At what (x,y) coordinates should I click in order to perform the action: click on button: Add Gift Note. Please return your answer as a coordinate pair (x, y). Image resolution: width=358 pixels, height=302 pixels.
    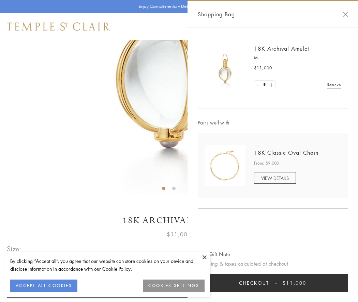
    Looking at the image, I should click on (214, 254).